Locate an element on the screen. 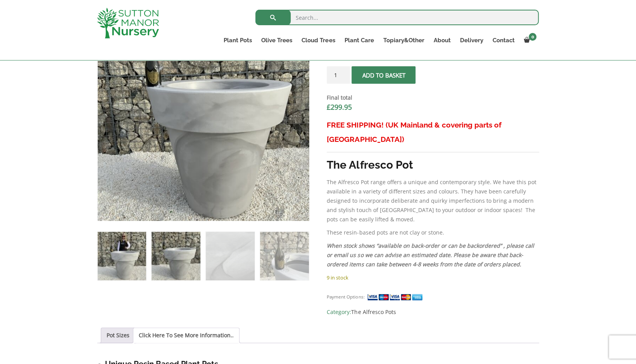  input: Product quantity is located at coordinates (339, 75).